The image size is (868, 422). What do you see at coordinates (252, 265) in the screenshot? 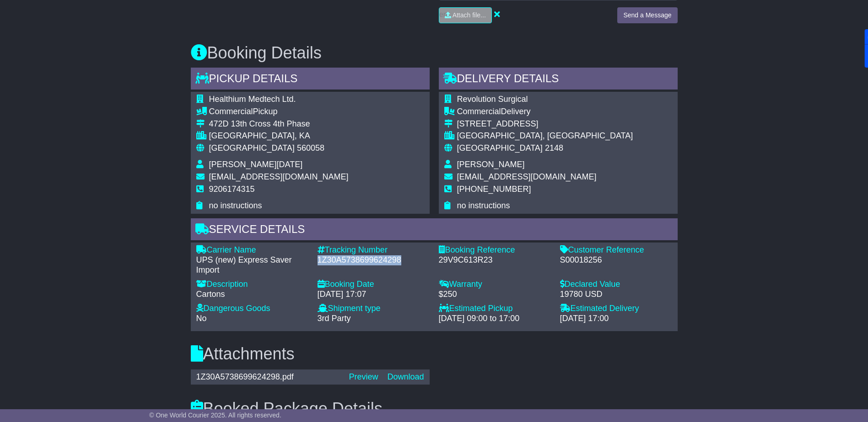
I see `div: UPS (new) Express Saver Import` at bounding box center [252, 265].